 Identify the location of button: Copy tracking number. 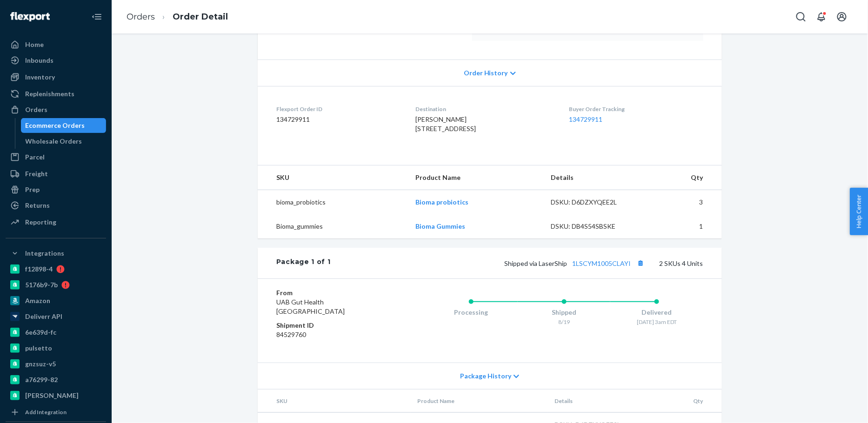
(640, 263).